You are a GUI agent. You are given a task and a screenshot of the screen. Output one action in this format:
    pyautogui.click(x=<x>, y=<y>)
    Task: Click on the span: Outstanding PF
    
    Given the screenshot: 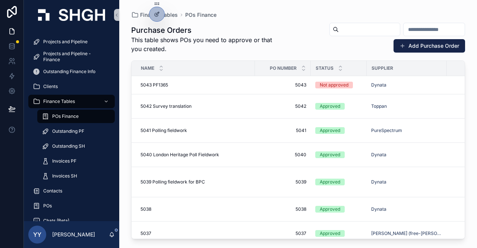 What is the action you would take?
    pyautogui.click(x=68, y=131)
    